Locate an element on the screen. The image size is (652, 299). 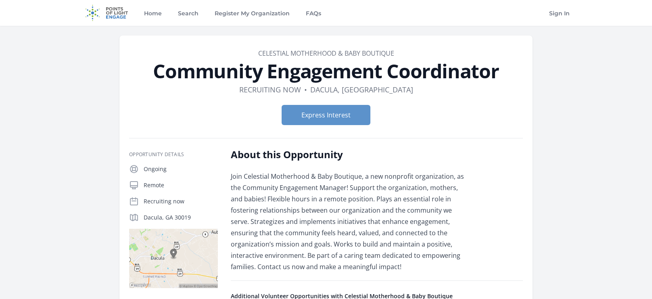
img: Map is located at coordinates (174, 258).